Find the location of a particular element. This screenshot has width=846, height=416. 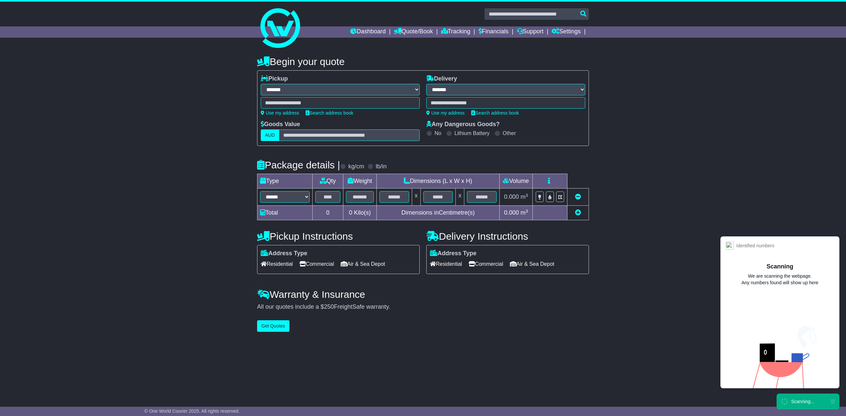

h4: Pickup Instructions is located at coordinates (338, 236).